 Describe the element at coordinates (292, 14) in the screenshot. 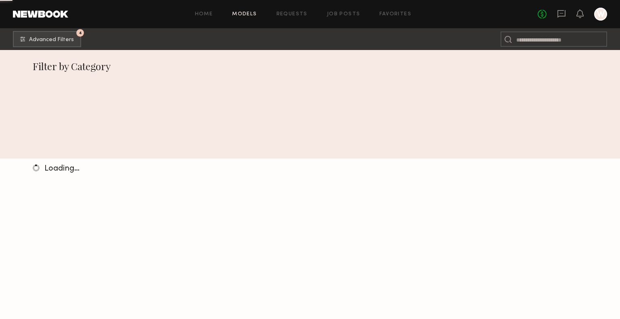

I see `a: Requests` at that location.